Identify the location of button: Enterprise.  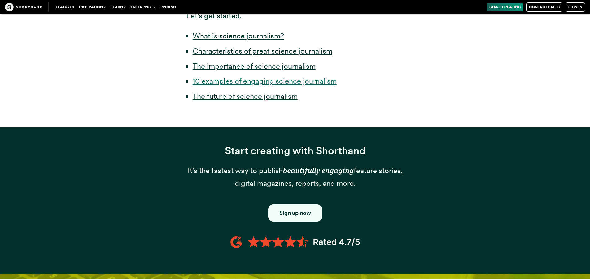
(143, 7).